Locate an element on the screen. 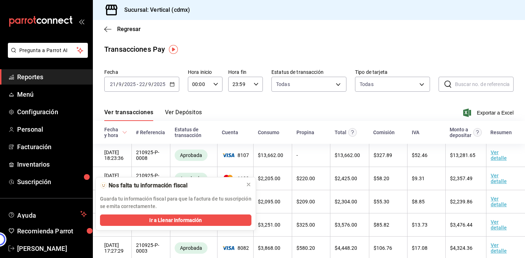  span: Recomienda Parrot is located at coordinates (52, 231).